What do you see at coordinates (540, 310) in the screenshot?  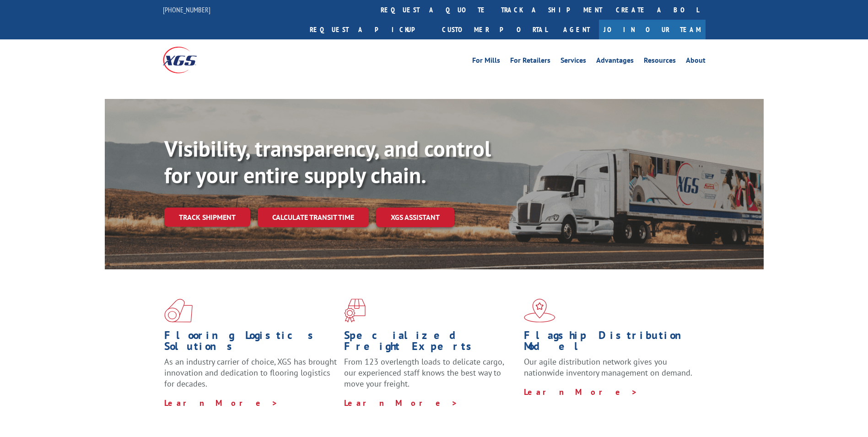 I see `img: xgs-icon-flagship-distribution-model-red` at bounding box center [540, 310].